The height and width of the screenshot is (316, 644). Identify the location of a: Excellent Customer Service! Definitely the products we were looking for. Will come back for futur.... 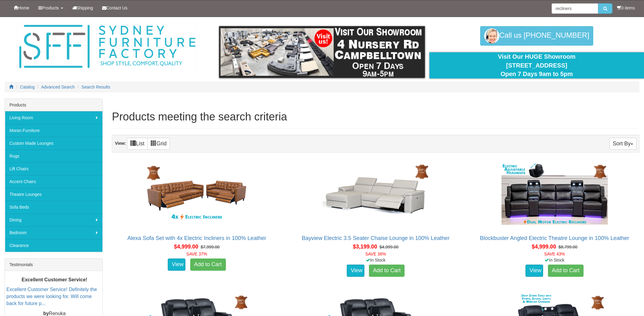
(52, 296).